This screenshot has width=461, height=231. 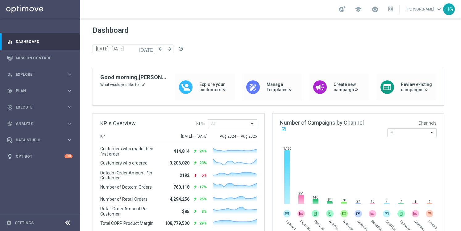 I want to click on span: Analyze, so click(x=41, y=123).